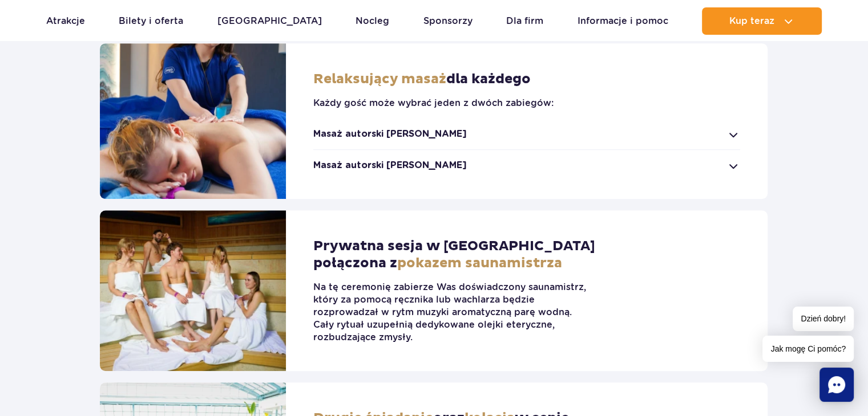  What do you see at coordinates (66, 21) in the screenshot?
I see `a: Atrakcje` at bounding box center [66, 21].